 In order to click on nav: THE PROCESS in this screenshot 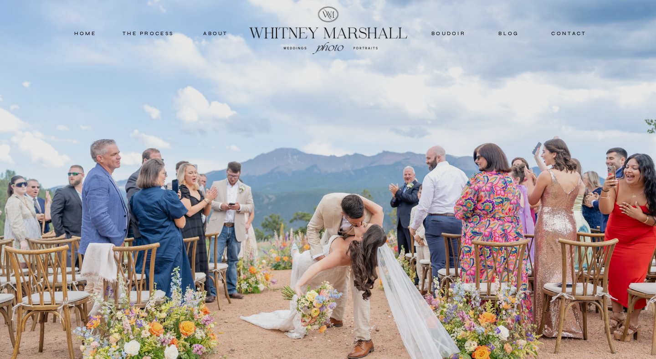, I will do `click(148, 33)`.